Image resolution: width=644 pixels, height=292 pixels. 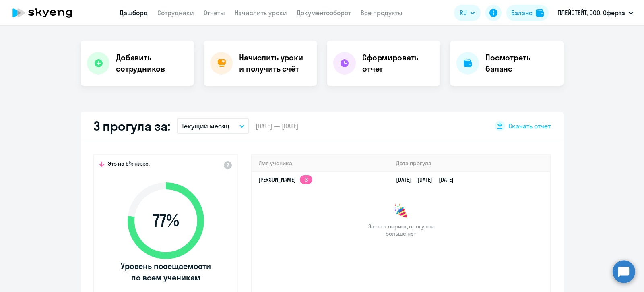 I want to click on a: Дашборд, so click(x=133, y=13).